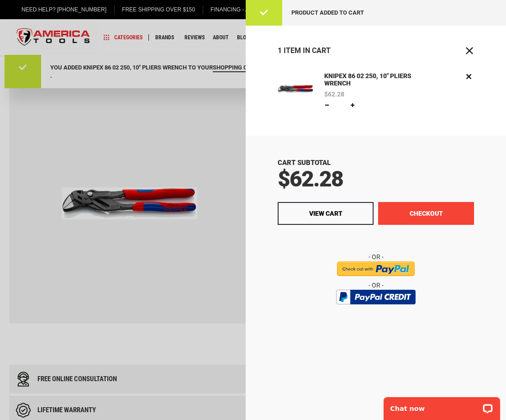  Describe the element at coordinates (326, 213) in the screenshot. I see `span: View Cart` at that location.